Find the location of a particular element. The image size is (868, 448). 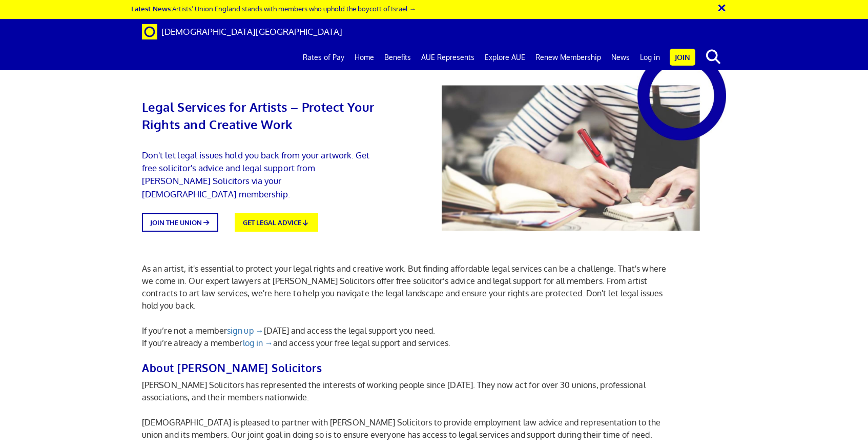

p: As an artist, it's essential to protect your legal rights and creative work. But finding affordab... is located at coordinates (409, 287).